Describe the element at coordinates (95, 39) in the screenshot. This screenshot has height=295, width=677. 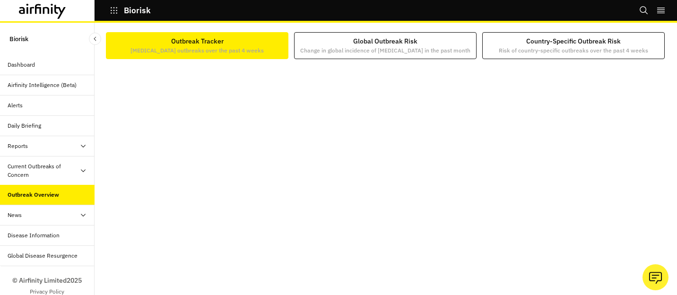
I see `button: Close Sidebar` at that location.